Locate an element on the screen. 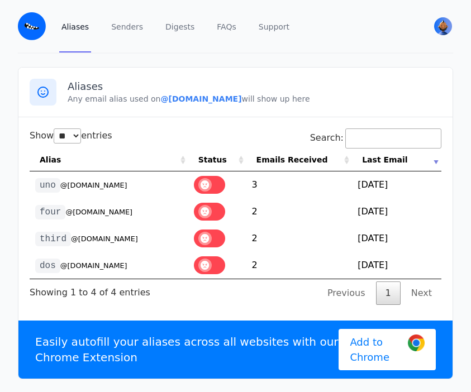 The image size is (471, 392). code: uno is located at coordinates (47, 185).